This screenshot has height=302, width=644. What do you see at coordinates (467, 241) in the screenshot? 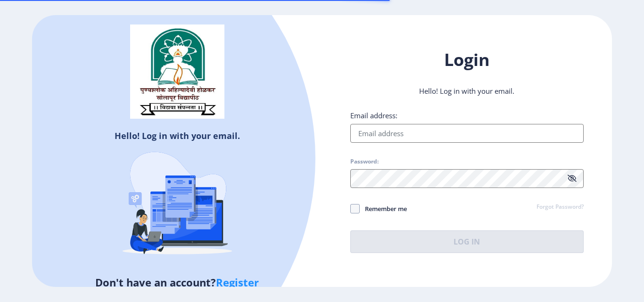
I see `button: Log In` at bounding box center [467, 241].